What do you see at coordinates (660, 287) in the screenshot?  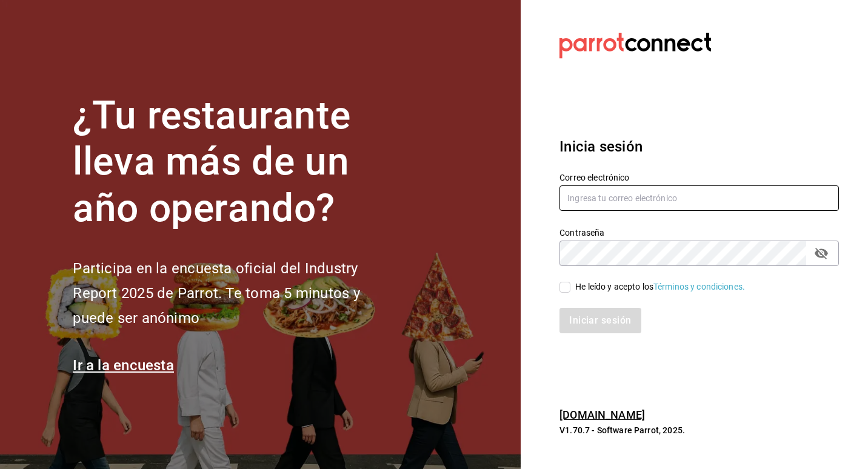 I see `div: He leído y acepto los` at bounding box center [660, 287].